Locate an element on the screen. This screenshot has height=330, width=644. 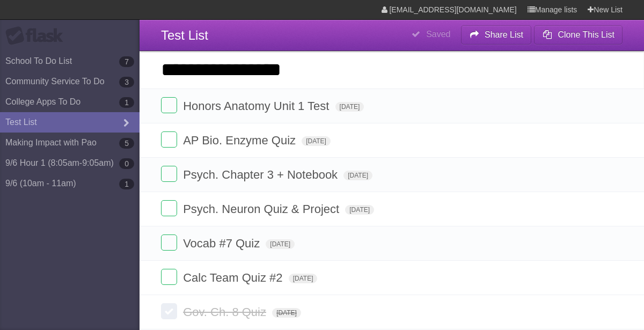
button: Share List is located at coordinates (496, 35).